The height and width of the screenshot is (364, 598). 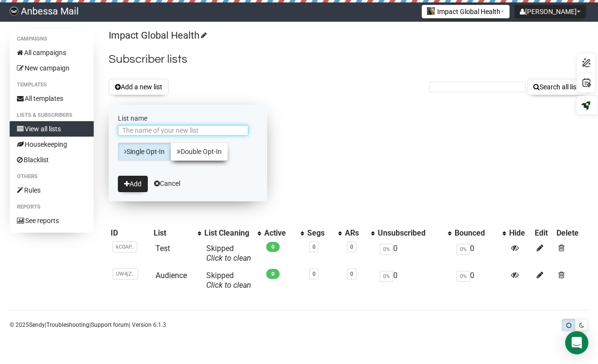 I want to click on li: Reports, so click(x=52, y=207).